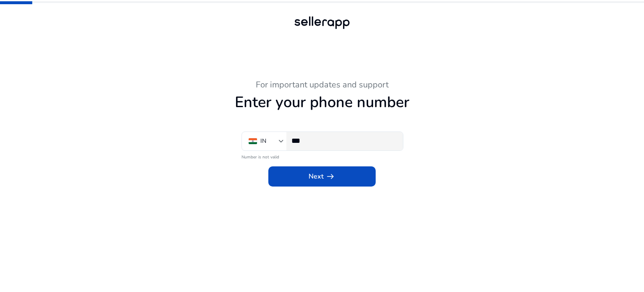  Describe the element at coordinates (322, 102) in the screenshot. I see `h1: Enter your phone number` at that location.